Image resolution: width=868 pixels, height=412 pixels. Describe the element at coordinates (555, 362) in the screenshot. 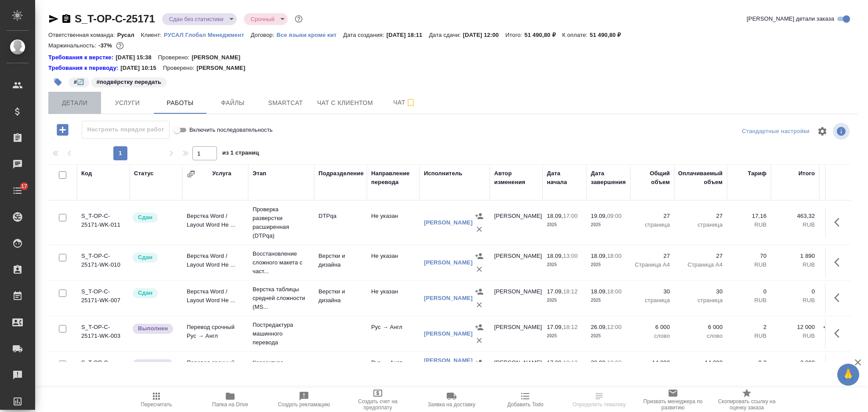

I see `p: 17.09,` at that location.